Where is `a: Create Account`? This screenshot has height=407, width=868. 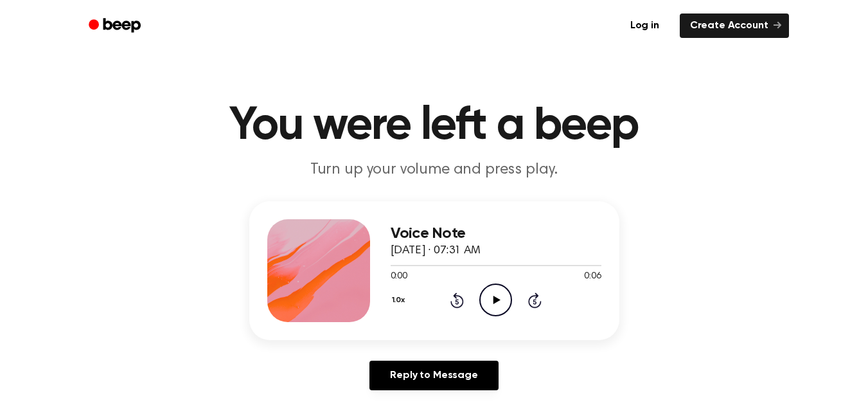 a: Create Account is located at coordinates (735, 26).